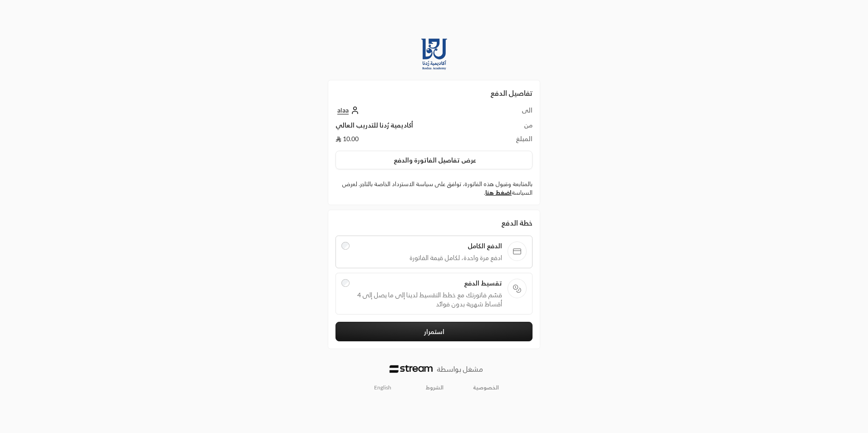 The width and height of the screenshot is (868, 433). I want to click on span: alaa, so click(343, 110).